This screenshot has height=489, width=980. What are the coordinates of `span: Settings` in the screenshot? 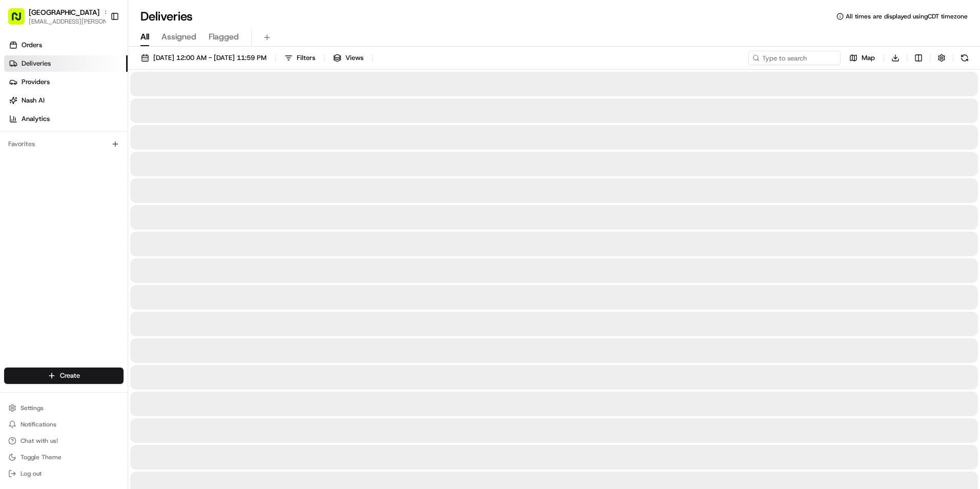 It's located at (32, 408).